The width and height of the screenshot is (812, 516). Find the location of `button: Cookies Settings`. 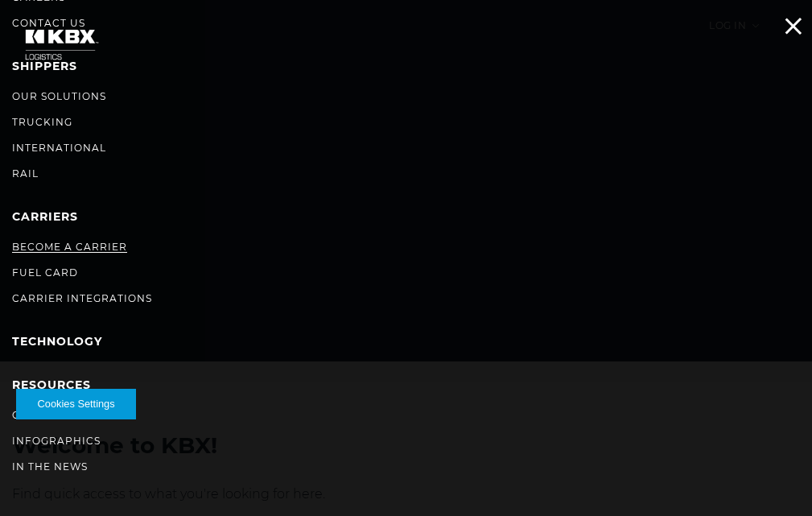

button: Cookies Settings is located at coordinates (75, 404).